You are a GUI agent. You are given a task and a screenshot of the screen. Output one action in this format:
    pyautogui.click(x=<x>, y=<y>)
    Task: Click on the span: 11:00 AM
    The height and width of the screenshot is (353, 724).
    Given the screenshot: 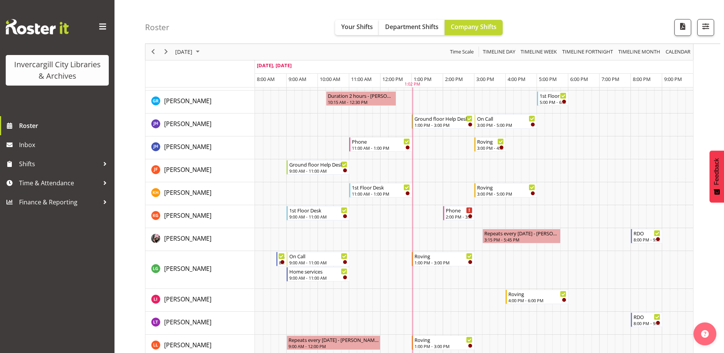 What is the action you would take?
    pyautogui.click(x=362, y=79)
    